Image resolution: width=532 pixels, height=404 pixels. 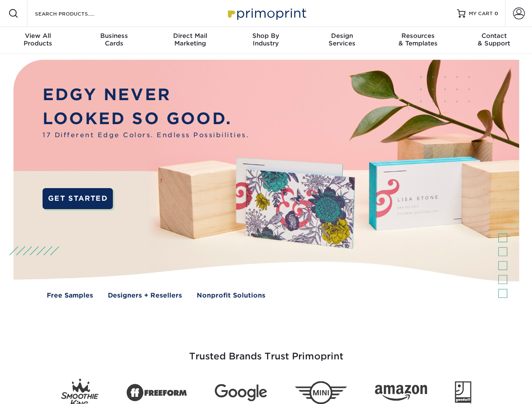 I want to click on a: Contact& Support, so click(x=494, y=40).